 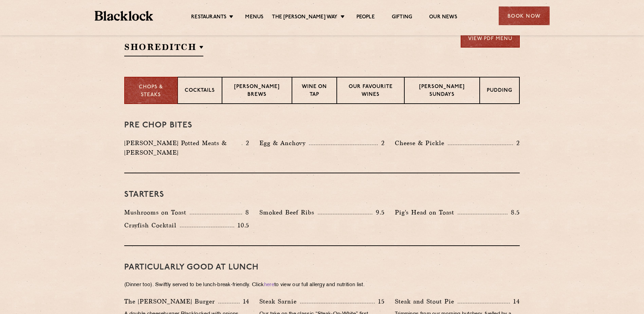 What do you see at coordinates (209, 18) in the screenshot?
I see `a: Restaurants` at bounding box center [209, 18].